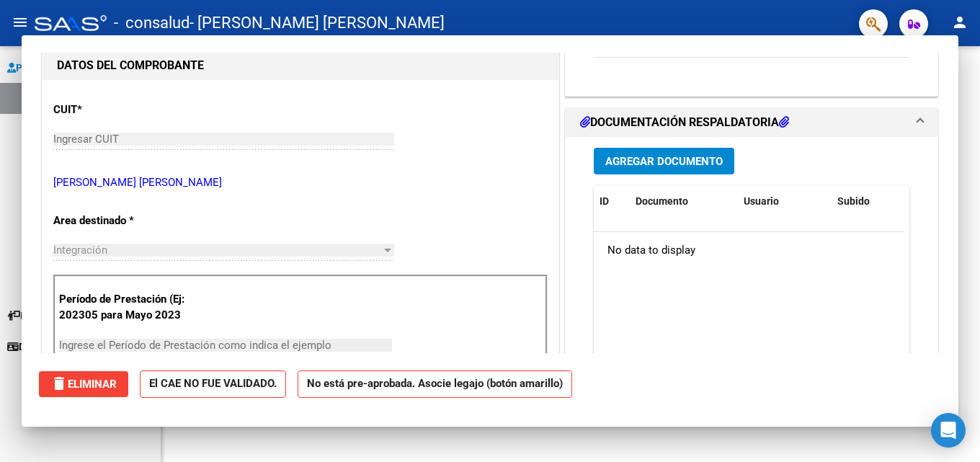  What do you see at coordinates (604, 201) in the screenshot?
I see `span: ID` at bounding box center [604, 201].